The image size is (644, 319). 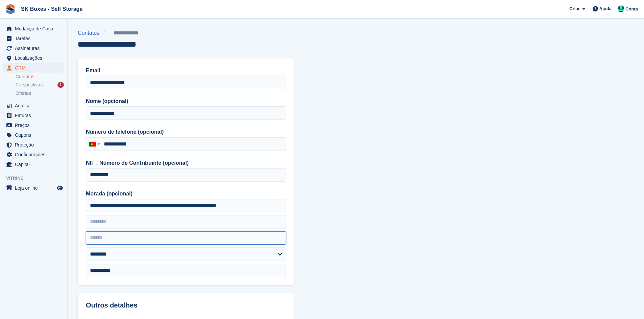 What do you see at coordinates (35, 49) in the screenshot?
I see `span: Assinaturas` at bounding box center [35, 49].